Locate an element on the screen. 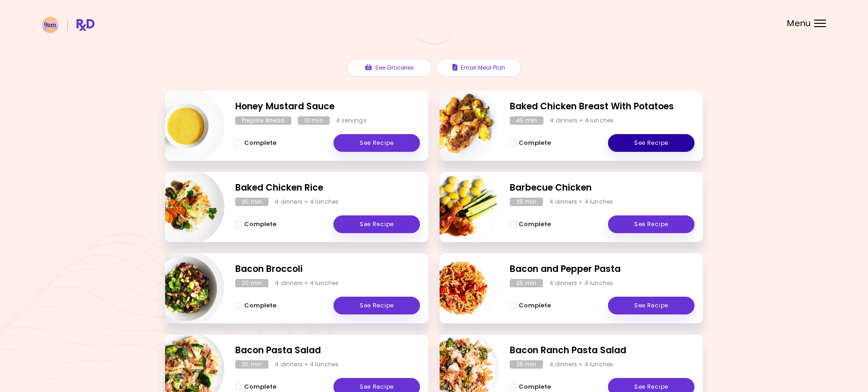 The width and height of the screenshot is (868, 392). a: See Recipe - Baked Chicken Breast With Potatoes is located at coordinates (651, 143).